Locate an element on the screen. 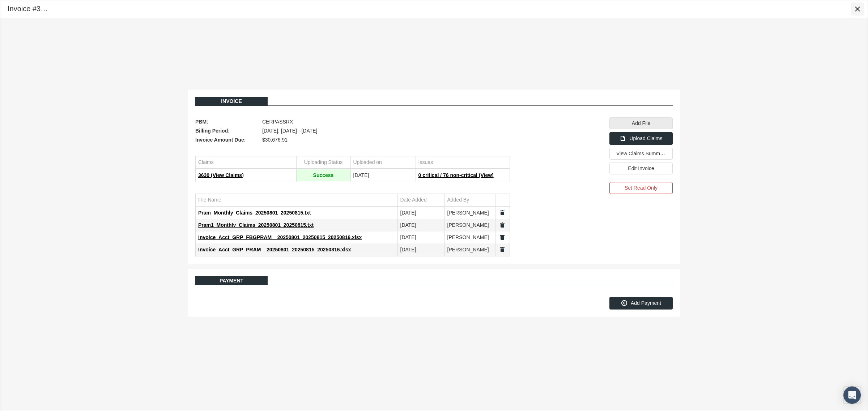  td: Column Claims is located at coordinates (246, 162).